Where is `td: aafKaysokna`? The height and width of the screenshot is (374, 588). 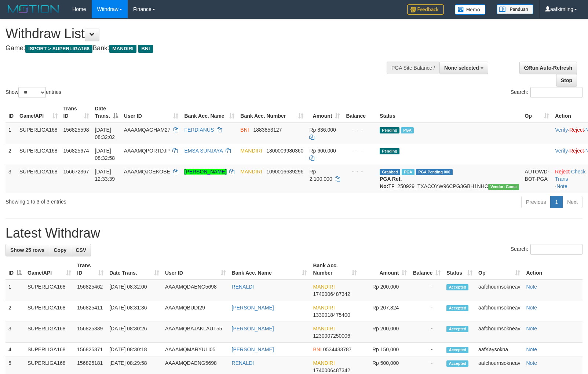 td: aafKaysokna is located at coordinates (499, 349).